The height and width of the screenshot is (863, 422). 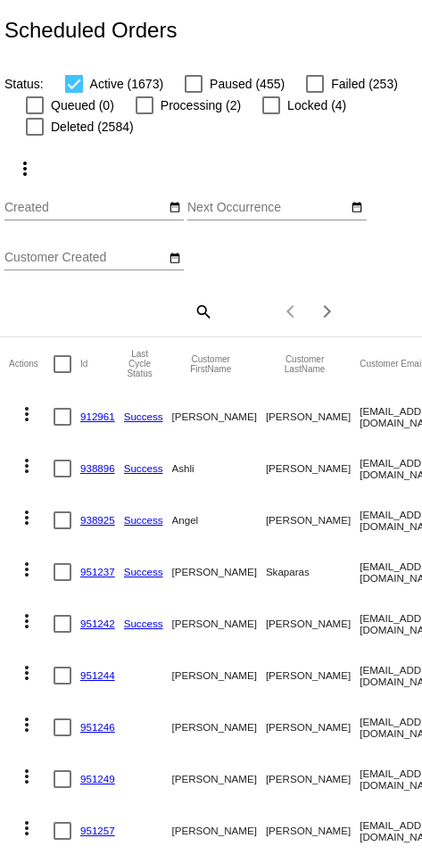 I want to click on h2: Scheduled Orders, so click(x=90, y=30).